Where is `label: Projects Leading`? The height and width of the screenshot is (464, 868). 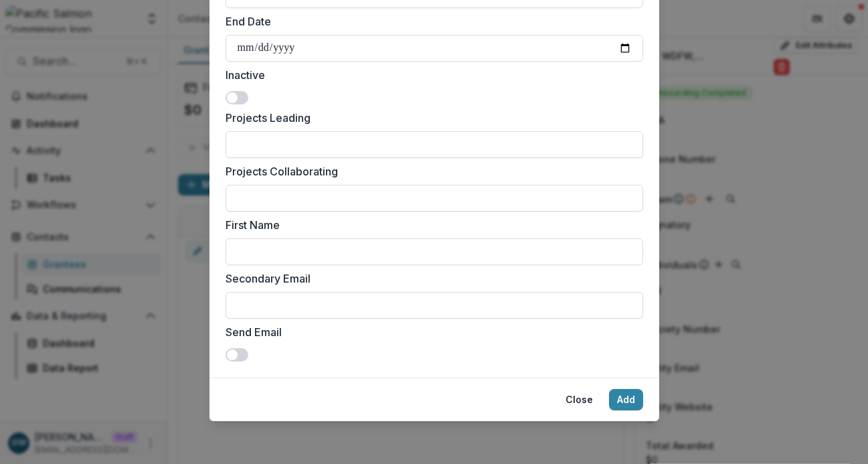 label: Projects Leading is located at coordinates (430, 118).